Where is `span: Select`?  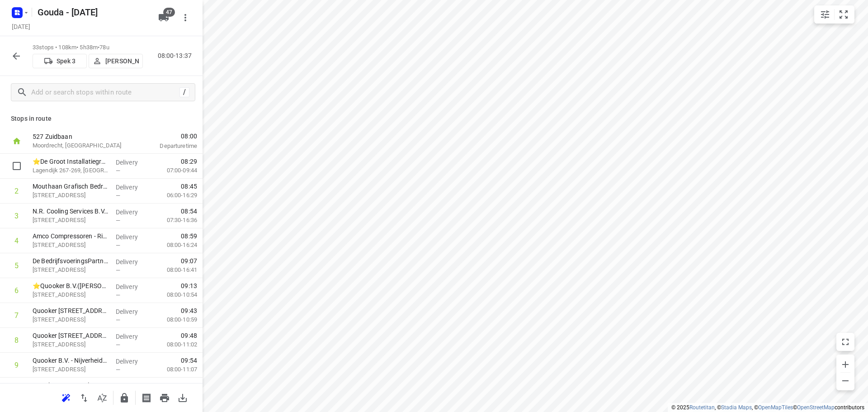
span: Select is located at coordinates (16, 166).